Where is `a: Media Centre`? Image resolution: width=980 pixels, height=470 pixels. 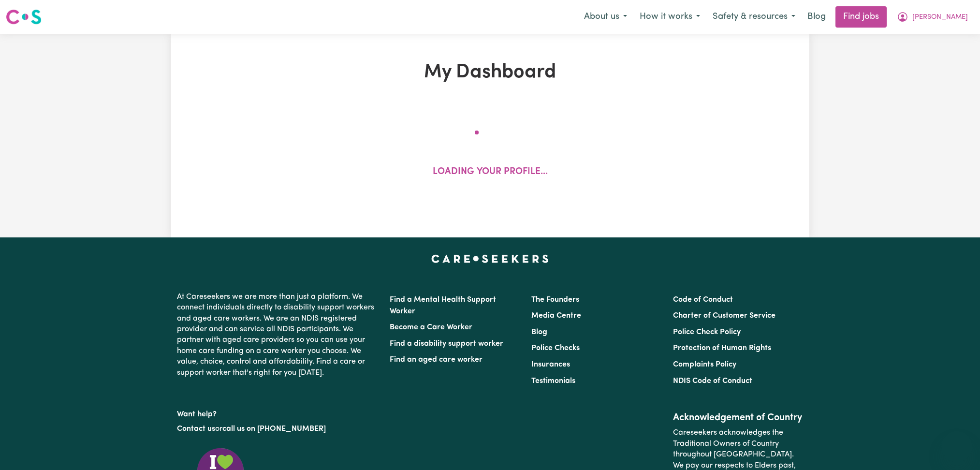 a: Media Centre is located at coordinates (556, 316).